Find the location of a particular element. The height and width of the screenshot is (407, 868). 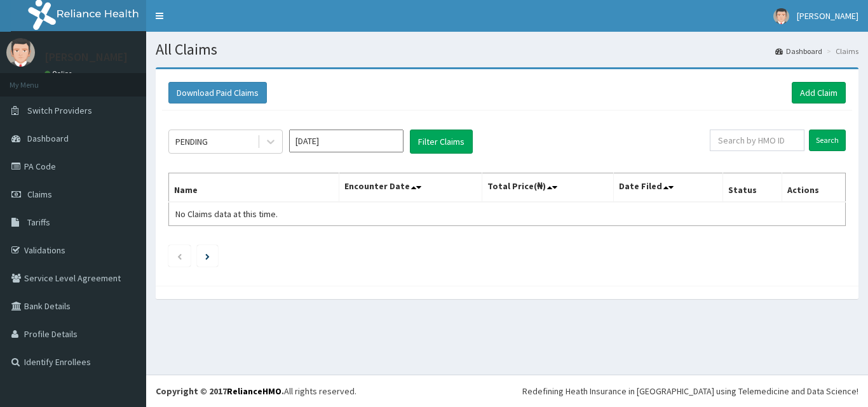

span: Tariffs is located at coordinates (39, 223).